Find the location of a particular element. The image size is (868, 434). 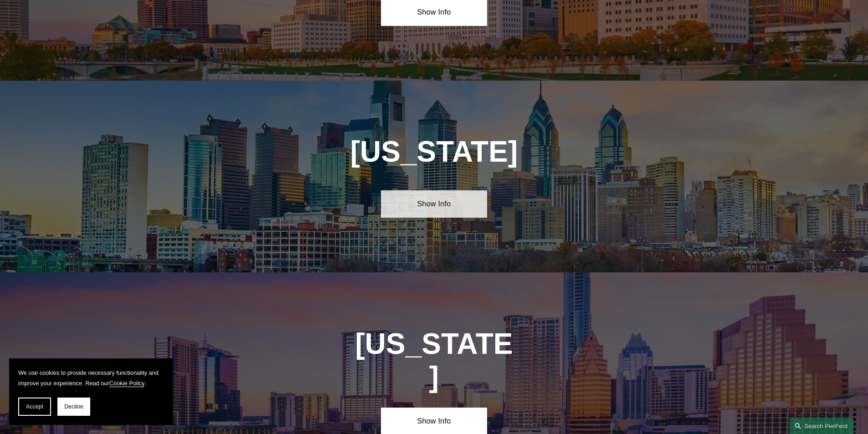

button: Decline is located at coordinates (74, 407).